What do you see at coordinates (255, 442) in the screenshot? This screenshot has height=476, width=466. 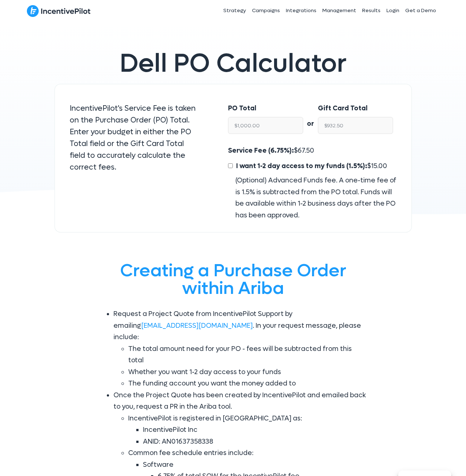 I see `li: ANID: AN01637358338` at bounding box center [255, 442].